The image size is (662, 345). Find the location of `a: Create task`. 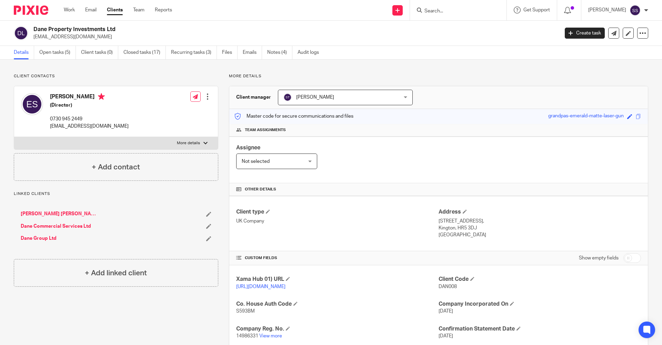

a: Create task is located at coordinates (585, 33).